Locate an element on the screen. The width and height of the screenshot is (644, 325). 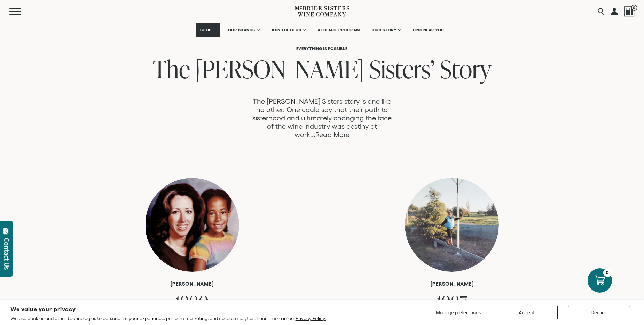
a: SHOP is located at coordinates (208, 30).